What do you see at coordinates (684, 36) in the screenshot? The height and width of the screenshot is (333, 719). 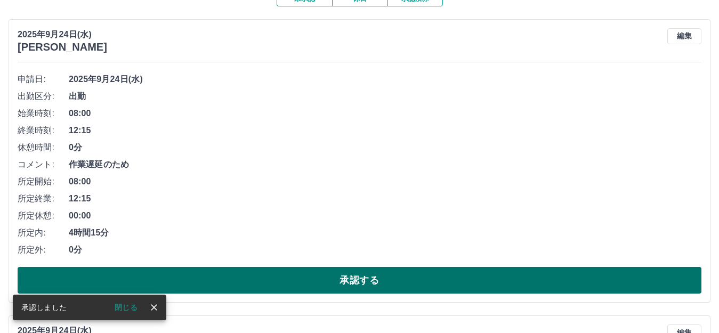 I see `button: 編集` at bounding box center [684, 36].